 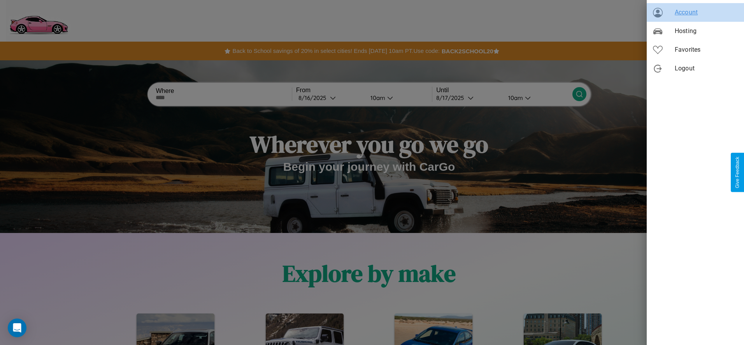 I want to click on div: Logout, so click(x=695, y=68).